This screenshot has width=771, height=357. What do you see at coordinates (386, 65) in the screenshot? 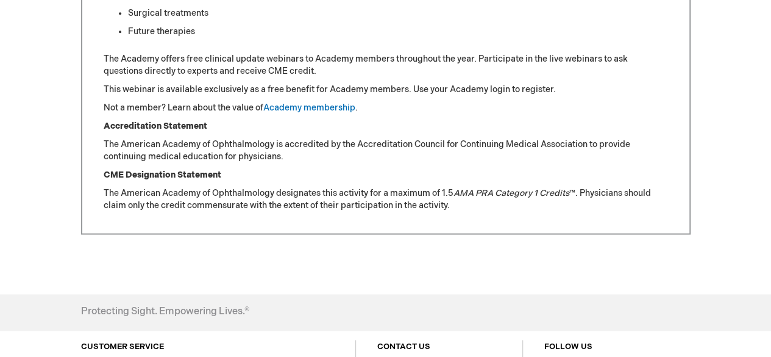
I see `p: The Academy offers free clinical update webinars to Academy members throughout the year. Particip...` at bounding box center [386, 65].